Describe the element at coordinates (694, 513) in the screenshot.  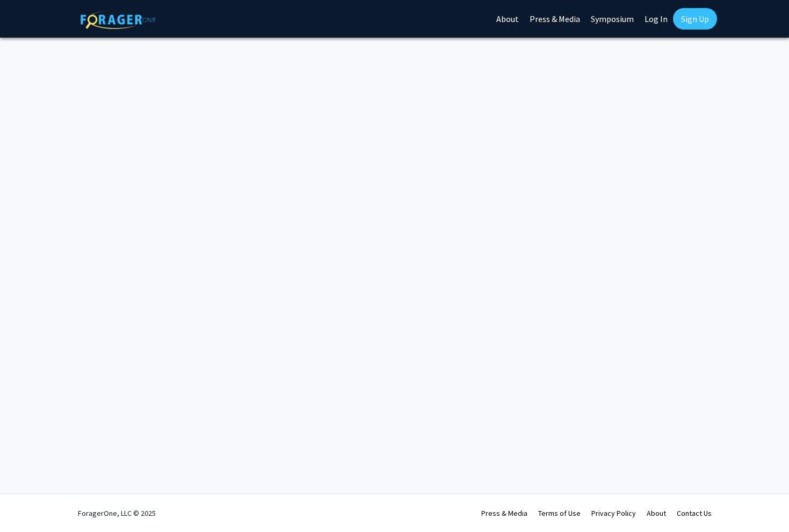
I see `a: Contact Us` at that location.